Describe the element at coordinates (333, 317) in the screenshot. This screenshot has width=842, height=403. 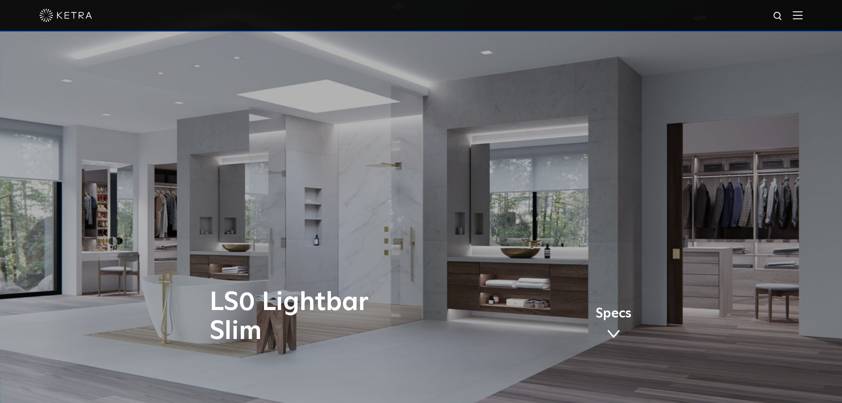
I see `h1: LS0 Lightbar Slim` at that location.